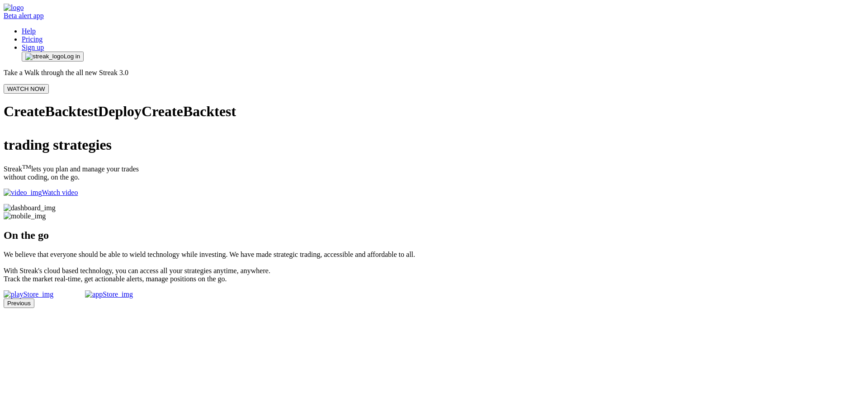  What do you see at coordinates (434, 235) in the screenshot?
I see `h2: On the go` at bounding box center [434, 235].